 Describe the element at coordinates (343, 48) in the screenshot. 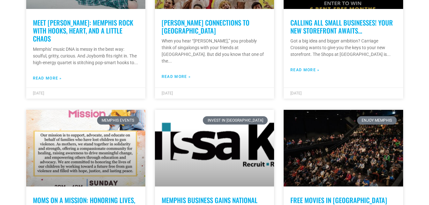

I see `p: Got a big idea and bigger ambition? Carriage Crossing wants to give you the keys to your new stor...` at that location.